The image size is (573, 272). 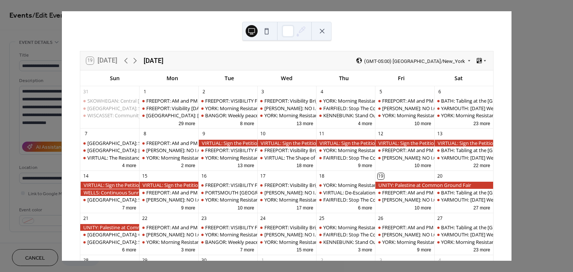 I want to click on div: 11, so click(x=322, y=134).